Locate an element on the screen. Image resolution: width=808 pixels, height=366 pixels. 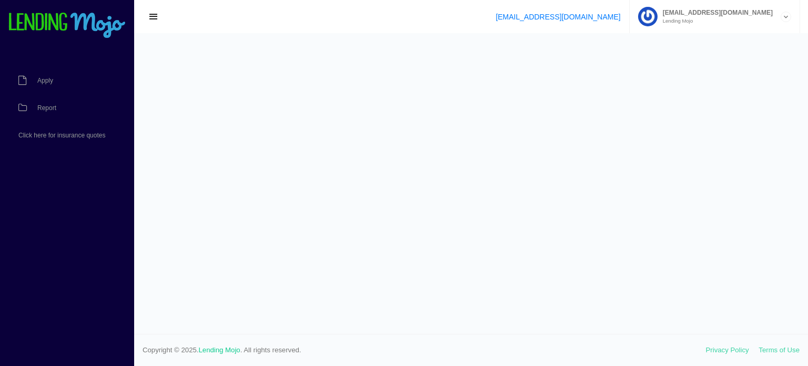
span: Apply is located at coordinates (45, 80).